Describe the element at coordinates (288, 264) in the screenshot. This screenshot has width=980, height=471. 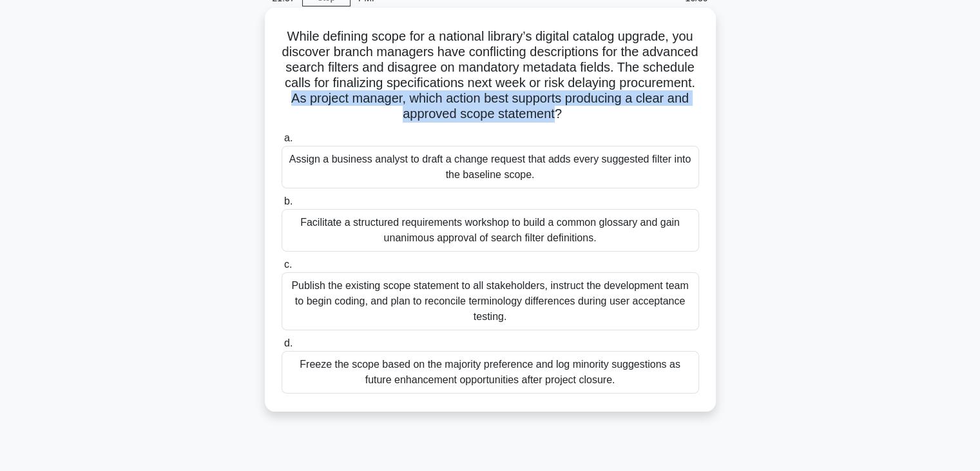
I see `span: c.` at that location.